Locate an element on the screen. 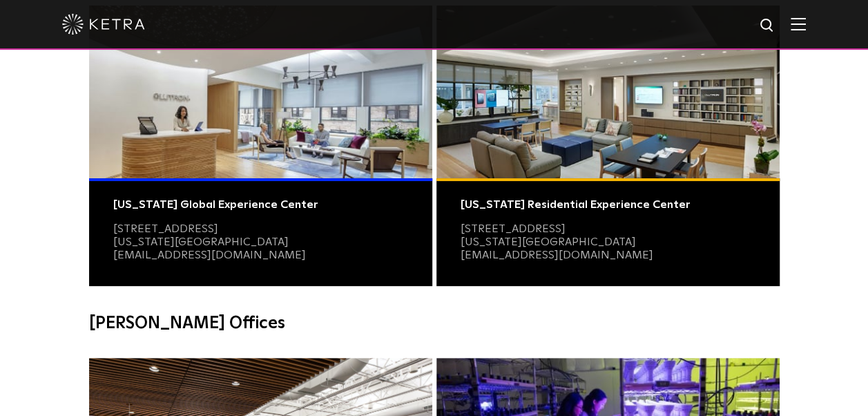 The height and width of the screenshot is (416, 868). img: Residential Photo@2x is located at coordinates (608, 92).